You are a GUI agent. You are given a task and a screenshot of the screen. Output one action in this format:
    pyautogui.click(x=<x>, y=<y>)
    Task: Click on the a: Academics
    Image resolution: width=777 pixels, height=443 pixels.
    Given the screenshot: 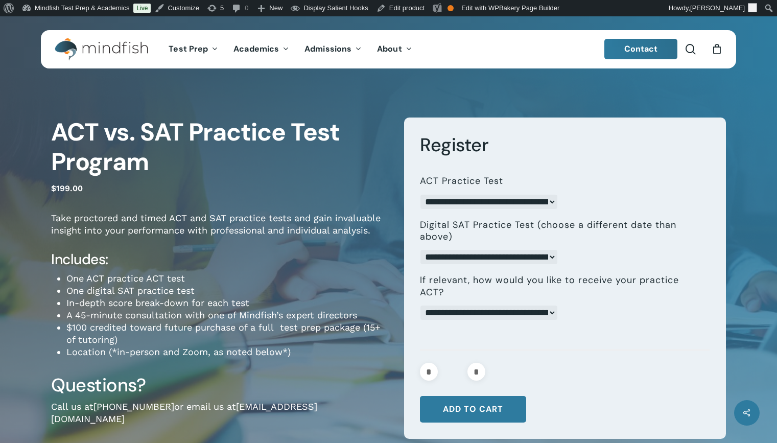 What is the action you would take?
    pyautogui.click(x=261, y=49)
    